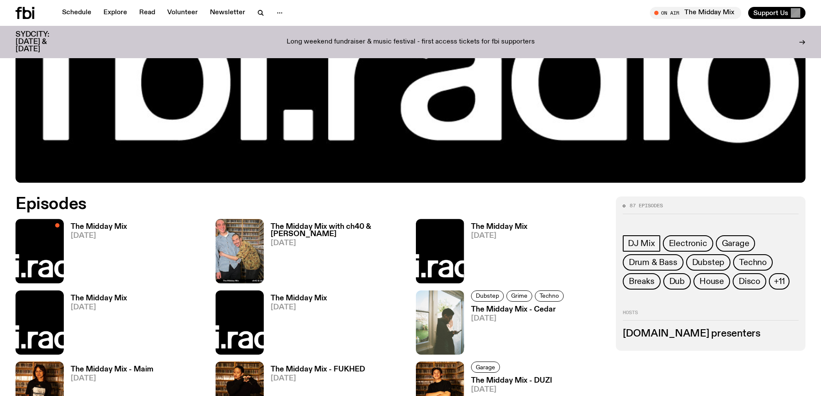  What do you see at coordinates (770, 13) in the screenshot?
I see `span: Support Us` at bounding box center [770, 13].